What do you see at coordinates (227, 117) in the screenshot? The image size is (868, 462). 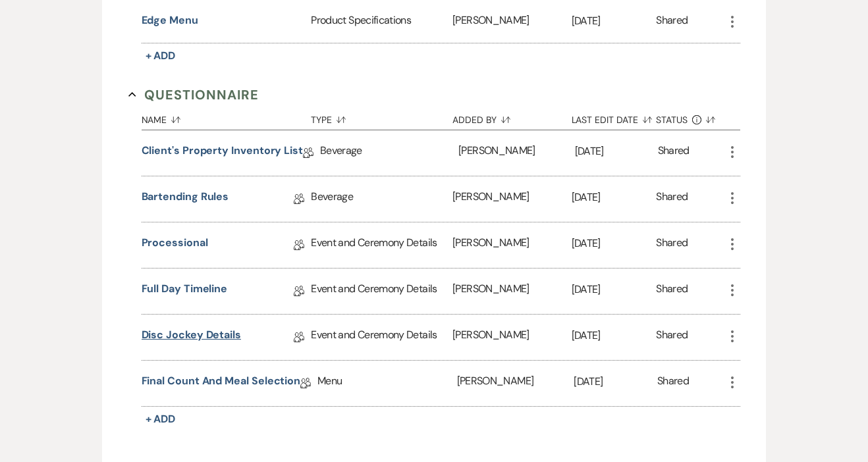 I see `button: Name` at bounding box center [227, 117].